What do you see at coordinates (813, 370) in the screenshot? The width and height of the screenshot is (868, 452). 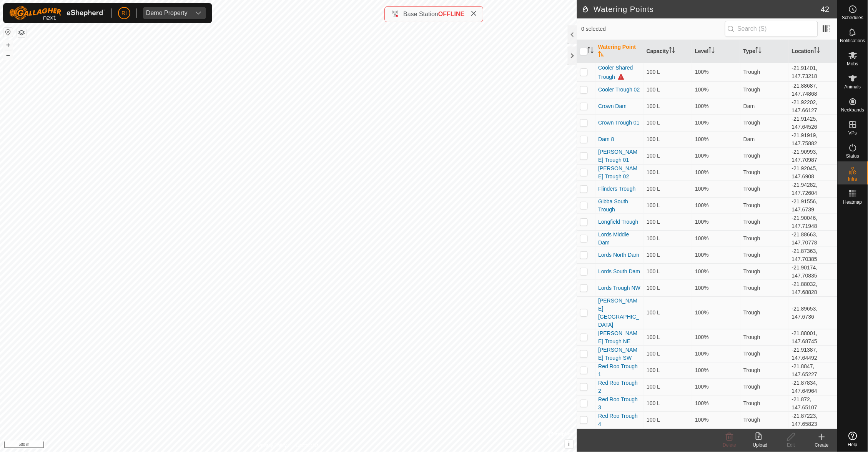 I see `td: -21.8847, 147.65227` at bounding box center [813, 370].